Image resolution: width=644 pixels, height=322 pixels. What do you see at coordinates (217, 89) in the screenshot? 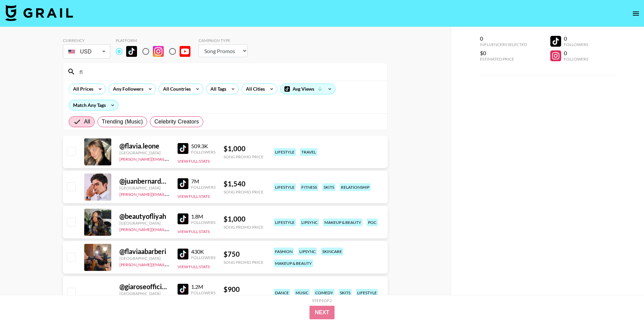
I see `div: All Tags` at bounding box center [217, 89].